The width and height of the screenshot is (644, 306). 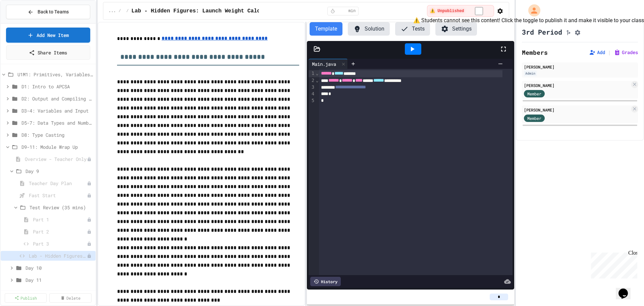 What do you see at coordinates (597, 52) in the screenshot?
I see `button: Add` at bounding box center [597, 52].